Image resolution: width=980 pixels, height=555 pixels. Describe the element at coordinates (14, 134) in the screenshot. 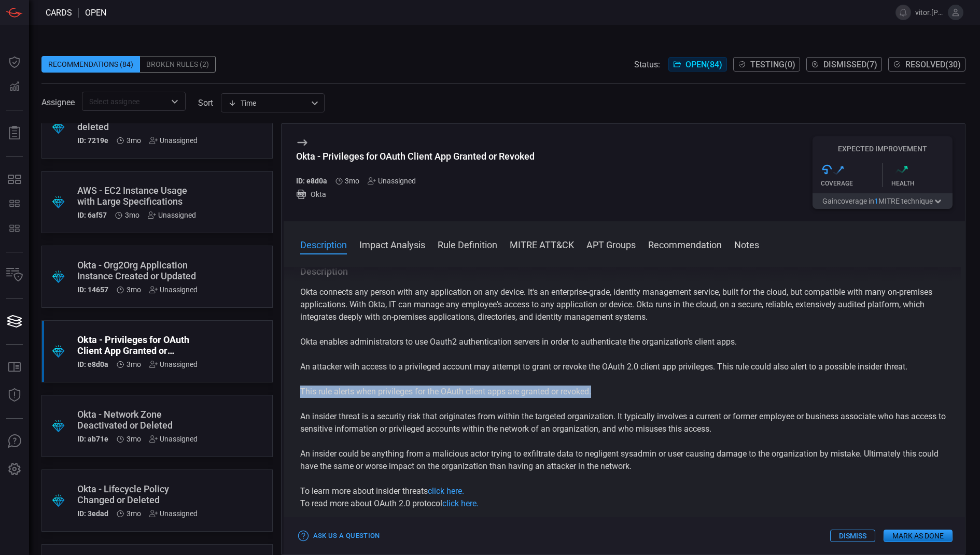

I see `button: Reports` at that location.